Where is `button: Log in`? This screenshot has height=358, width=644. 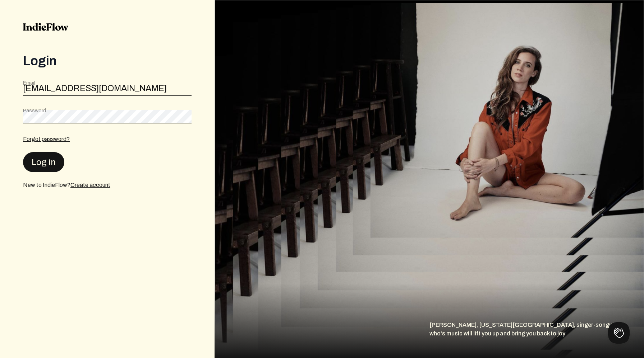 button: Log in is located at coordinates (44, 162).